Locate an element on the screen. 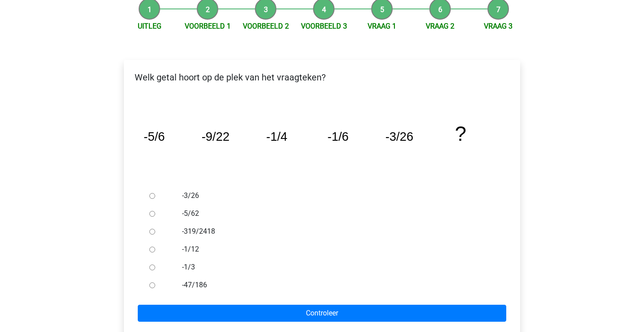 The image size is (644, 332). label: -47/186 is located at coordinates (337, 285).